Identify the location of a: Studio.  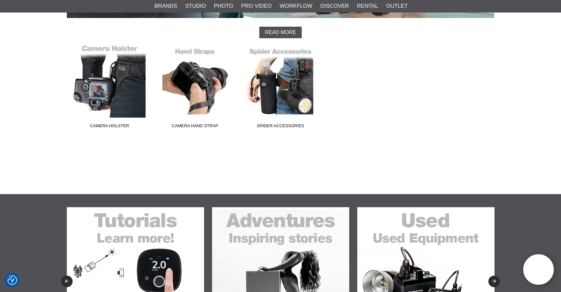
(195, 6).